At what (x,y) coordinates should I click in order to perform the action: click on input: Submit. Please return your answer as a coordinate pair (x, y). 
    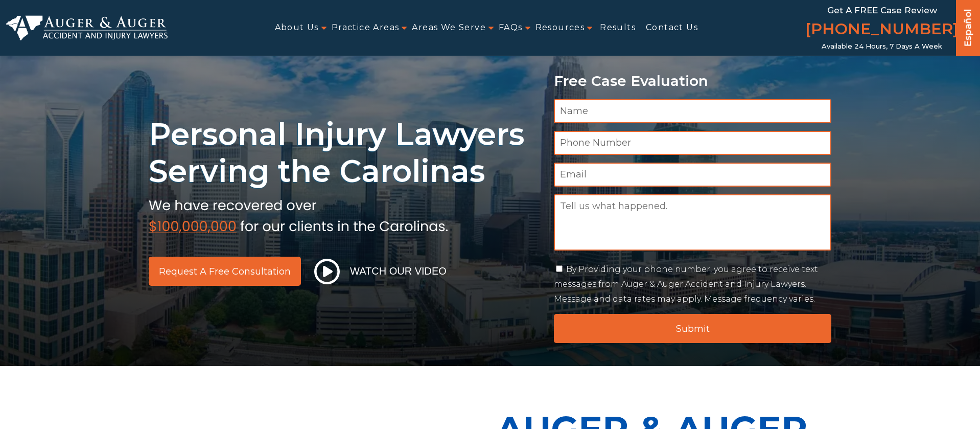
    Looking at the image, I should click on (692, 329).